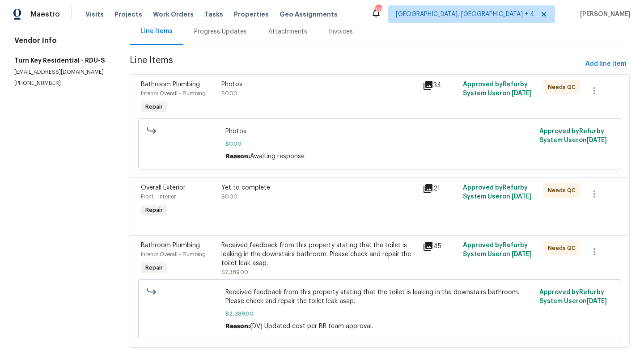 The image size is (644, 363). I want to click on span: Front - Interior, so click(158, 197).